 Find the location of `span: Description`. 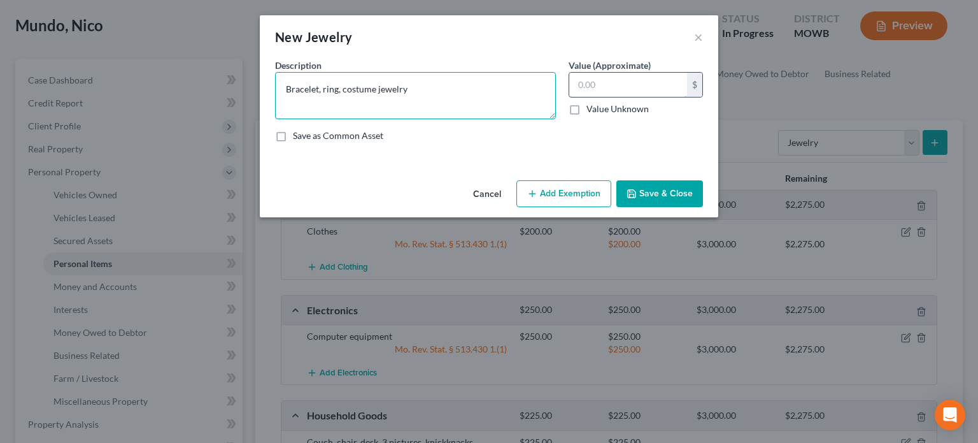

span: Description is located at coordinates (298, 65).